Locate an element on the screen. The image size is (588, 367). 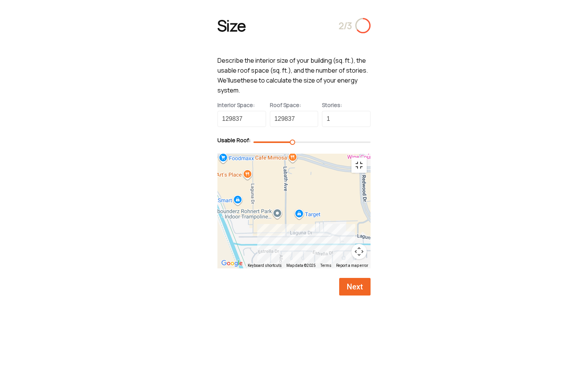
button: Toggle fullscreen view is located at coordinates (359, 165).